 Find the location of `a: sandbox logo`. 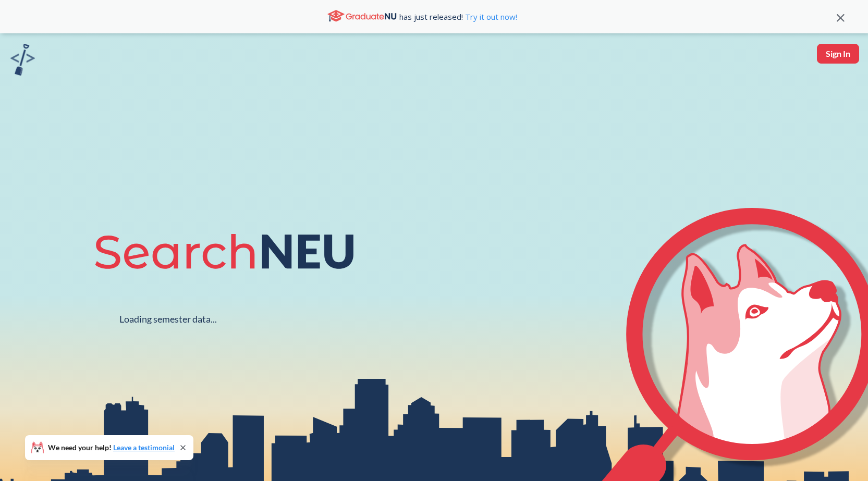

a: sandbox logo is located at coordinates (22, 61).